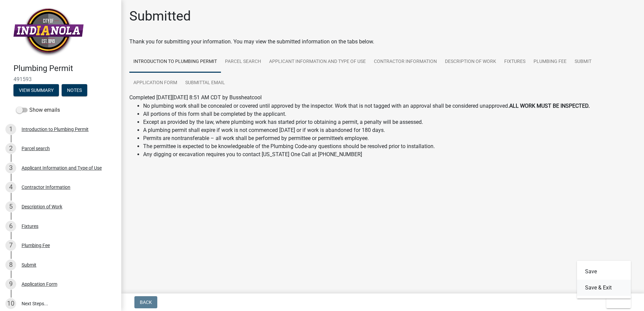 This screenshot has height=311, width=644. Describe the element at coordinates (175, 62) in the screenshot. I see `a: Introduction to Plumbing Permit` at that location.